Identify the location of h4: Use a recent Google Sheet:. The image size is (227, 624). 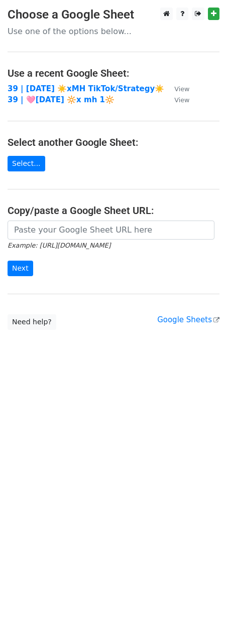
(113, 73).